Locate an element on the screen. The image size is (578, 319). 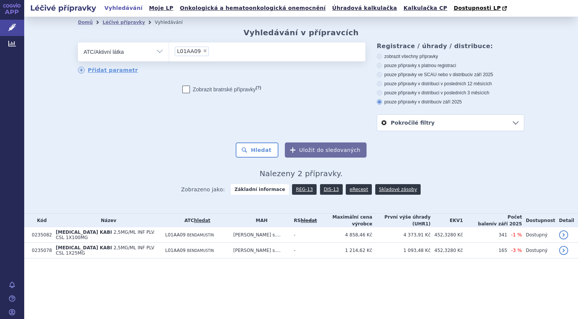
a: eRecept is located at coordinates (359, 189).